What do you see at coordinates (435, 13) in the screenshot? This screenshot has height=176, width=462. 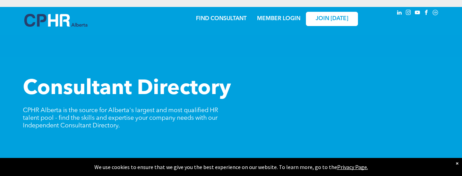 I see `a: Social network` at bounding box center [435, 13].